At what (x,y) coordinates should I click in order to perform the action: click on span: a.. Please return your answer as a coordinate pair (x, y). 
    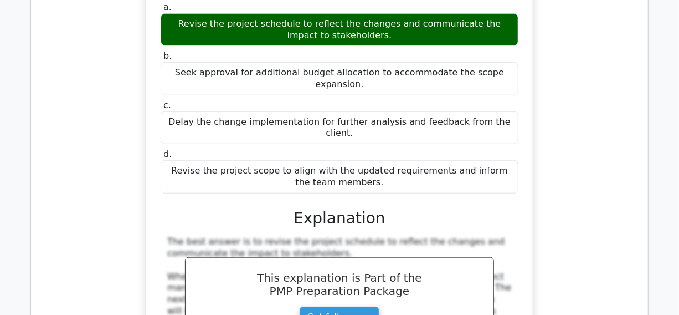
    Looking at the image, I should click on (167, 7).